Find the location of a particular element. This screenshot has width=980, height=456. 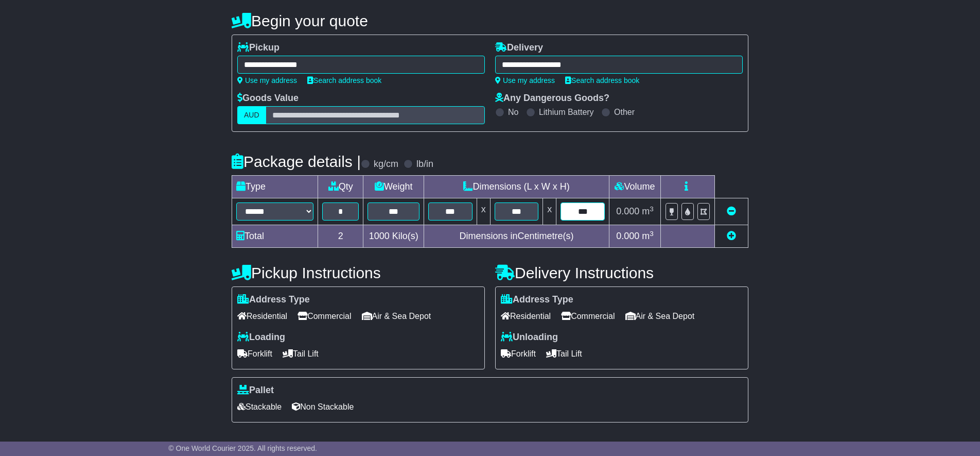

label: Any Dangerous Goods? is located at coordinates (553, 99).